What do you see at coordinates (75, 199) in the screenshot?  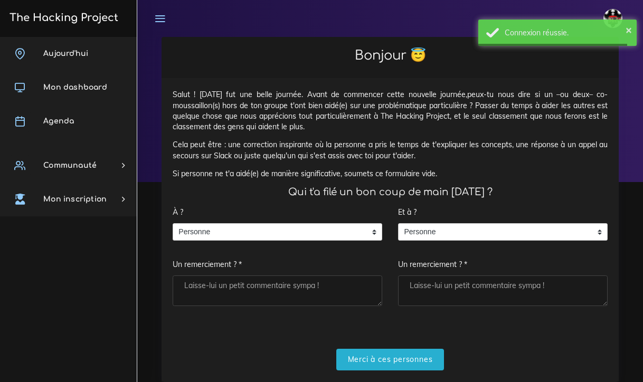 I see `span: Mon inscription` at bounding box center [75, 199].